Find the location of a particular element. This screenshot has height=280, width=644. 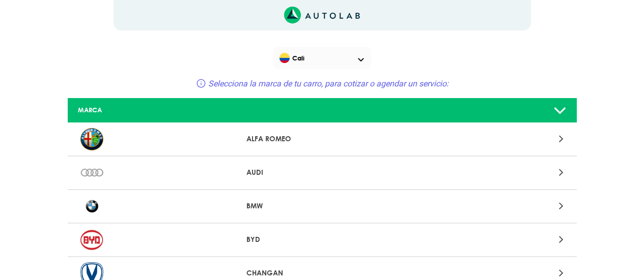

p: CHANGAN is located at coordinates (322, 273).